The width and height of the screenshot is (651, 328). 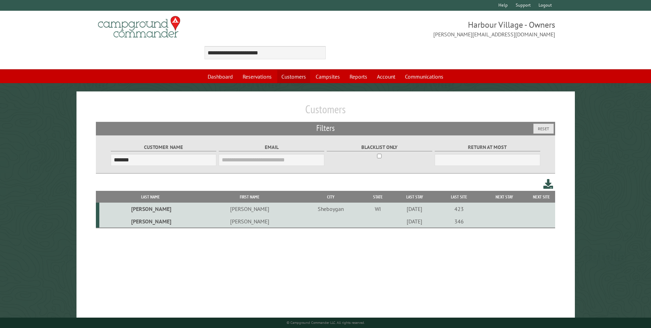 I want to click on th: Last Stay, so click(x=415, y=197).